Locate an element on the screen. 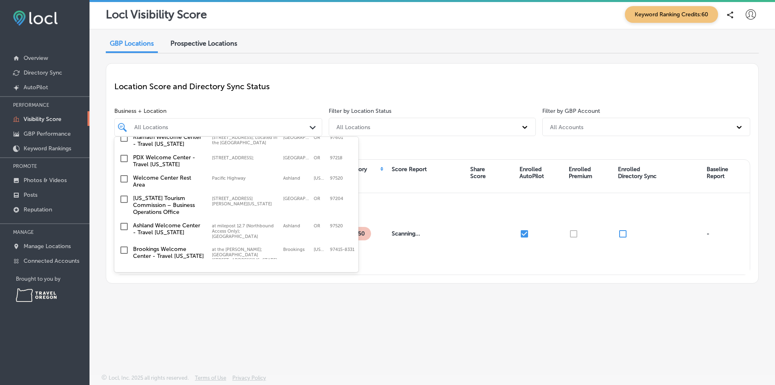 This screenshot has width=775, height=385. label: Filter by GBP Account is located at coordinates (571, 111).